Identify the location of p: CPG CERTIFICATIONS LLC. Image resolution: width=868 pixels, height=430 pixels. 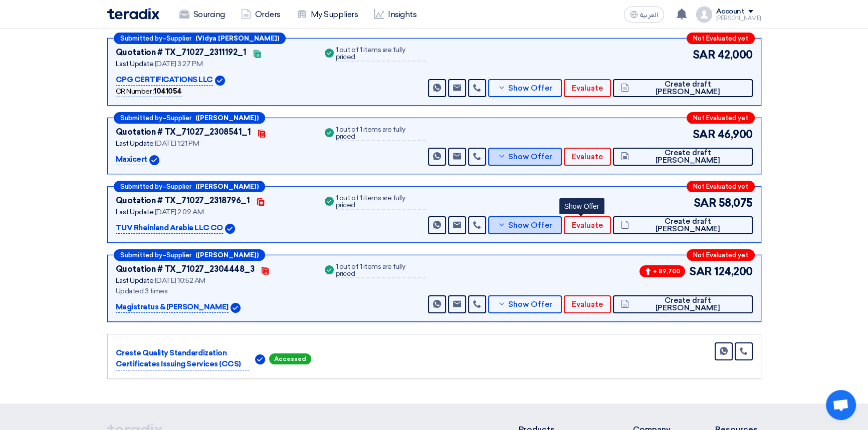
(165, 80).